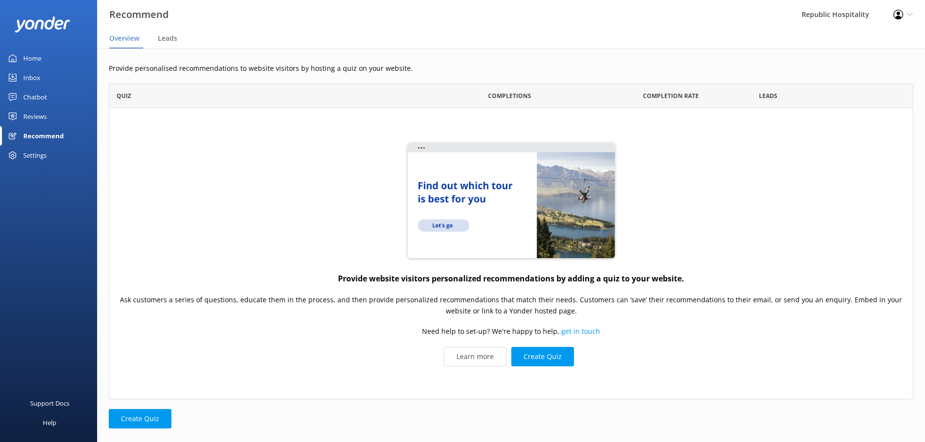 The image size is (925, 442). What do you see at coordinates (124, 96) in the screenshot?
I see `span: Quiz` at bounding box center [124, 96].